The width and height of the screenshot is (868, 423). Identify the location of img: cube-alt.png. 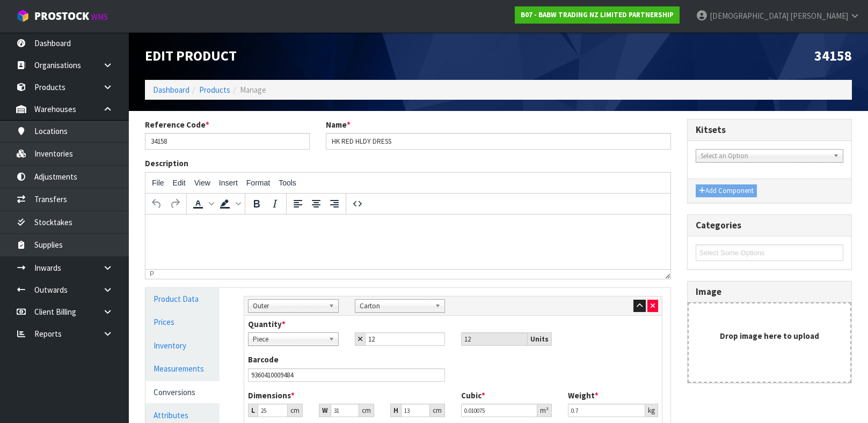
(22, 15).